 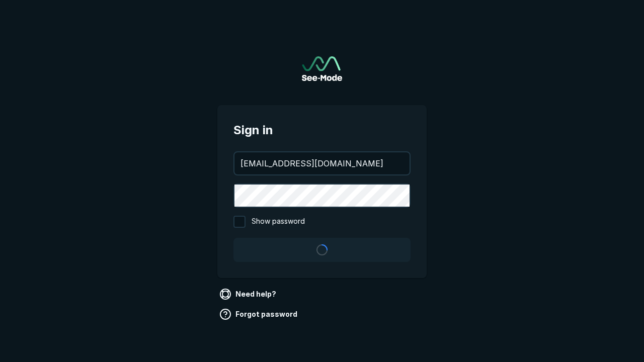 What do you see at coordinates (322, 130) in the screenshot?
I see `span: Sign in` at bounding box center [322, 130].